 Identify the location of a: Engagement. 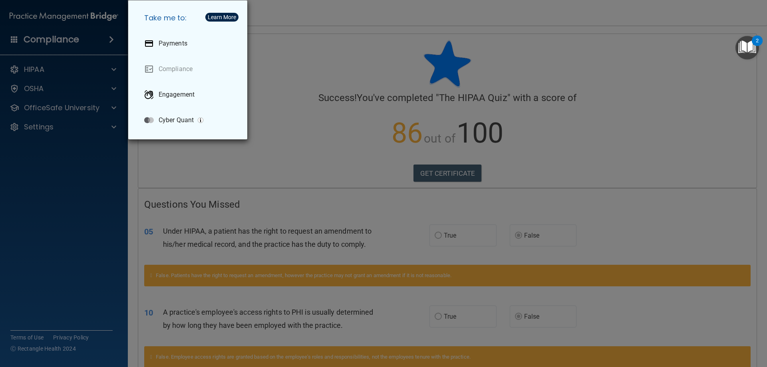
(189, 95).